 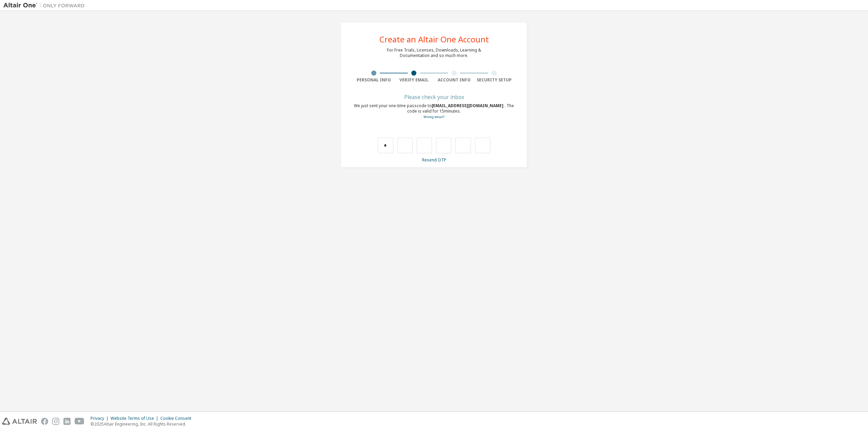 What do you see at coordinates (434, 53) in the screenshot?
I see `div: For Free Trials, Licenses, Downloads, Learning & Documentation and so much more.` at bounding box center [434, 53].